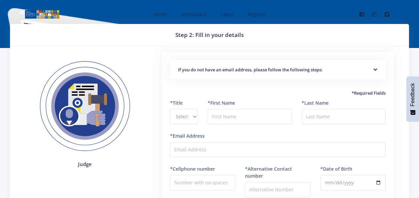 Image resolution: width=419 pixels, height=198 pixels. I want to click on span: Home, so click(161, 14).